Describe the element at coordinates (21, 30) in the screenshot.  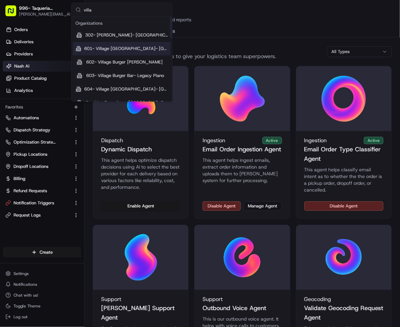
I see `span: Orders` at that location.